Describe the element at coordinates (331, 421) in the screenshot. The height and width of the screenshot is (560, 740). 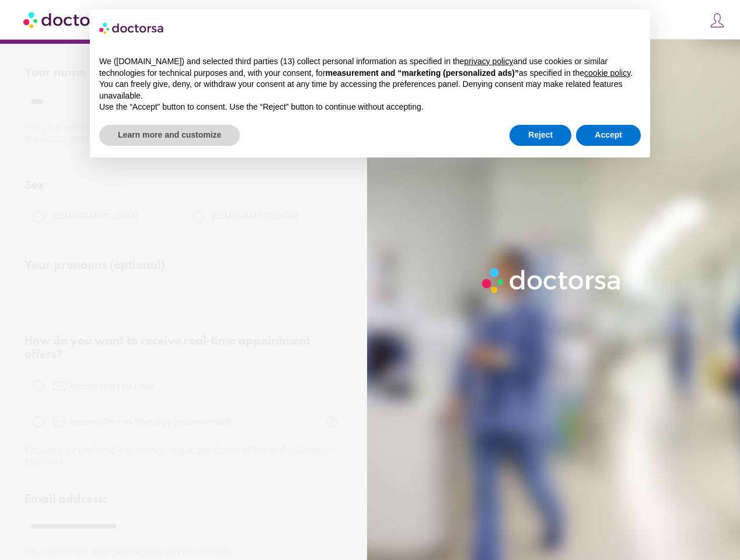
I see `span: help` at that location.